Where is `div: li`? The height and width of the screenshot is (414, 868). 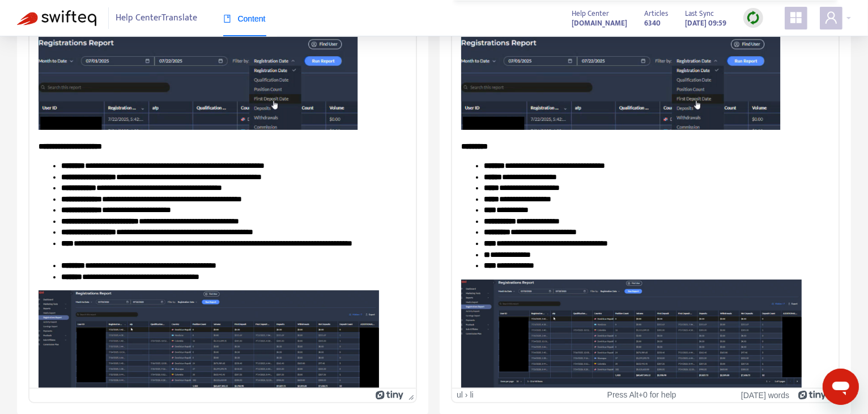
div: li is located at coordinates (472, 395).